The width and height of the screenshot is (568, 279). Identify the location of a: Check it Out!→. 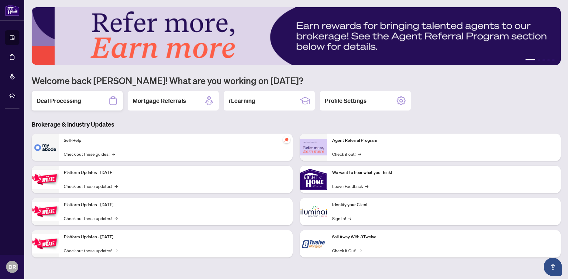
(347, 251).